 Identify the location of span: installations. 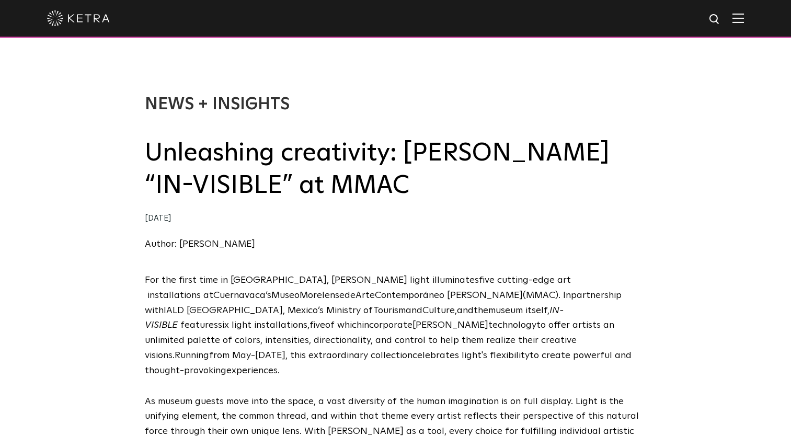
(174, 295).